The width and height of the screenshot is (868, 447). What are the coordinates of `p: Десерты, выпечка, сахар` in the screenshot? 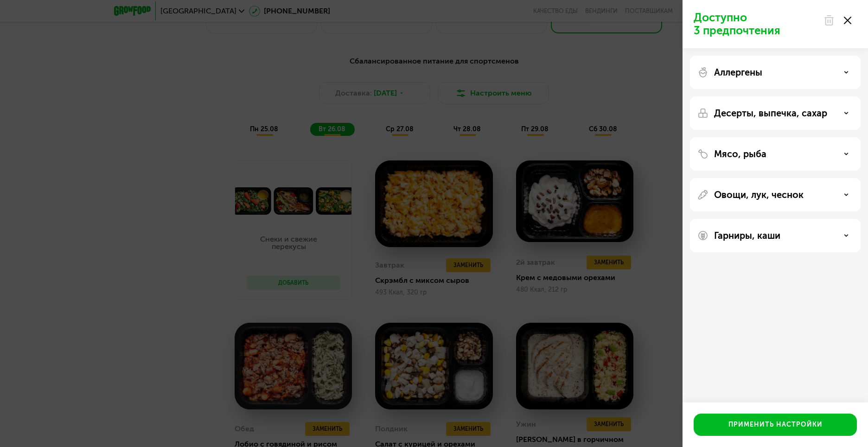 It's located at (771, 113).